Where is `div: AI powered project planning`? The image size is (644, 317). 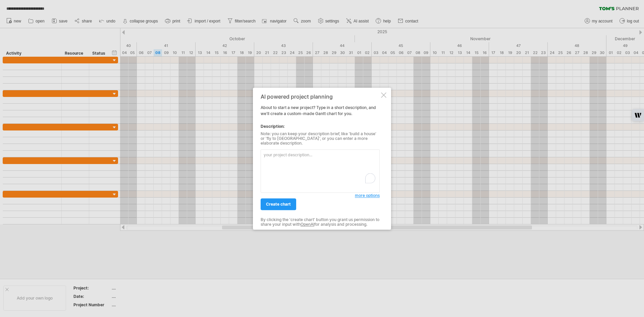 div: AI powered project planning is located at coordinates (320, 97).